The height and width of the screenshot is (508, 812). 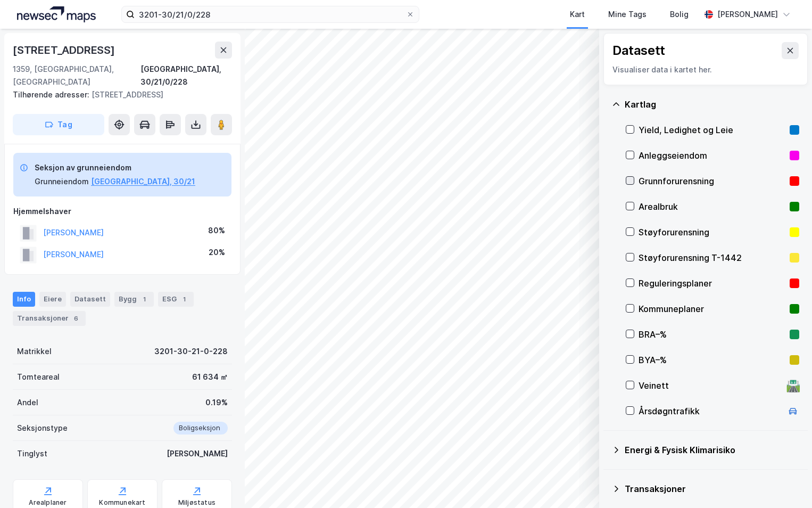 What do you see at coordinates (34, 351) in the screenshot?
I see `div: Matrikkel` at bounding box center [34, 351].